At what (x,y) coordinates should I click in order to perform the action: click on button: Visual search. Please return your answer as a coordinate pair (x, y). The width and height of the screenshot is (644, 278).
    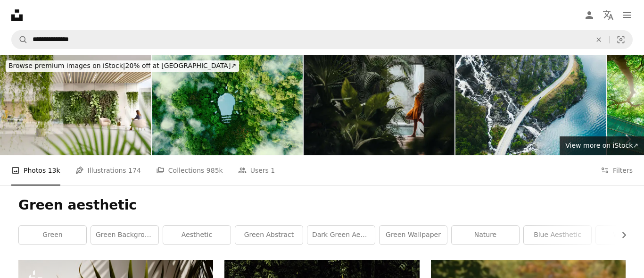
    Looking at the image, I should click on (621, 40).